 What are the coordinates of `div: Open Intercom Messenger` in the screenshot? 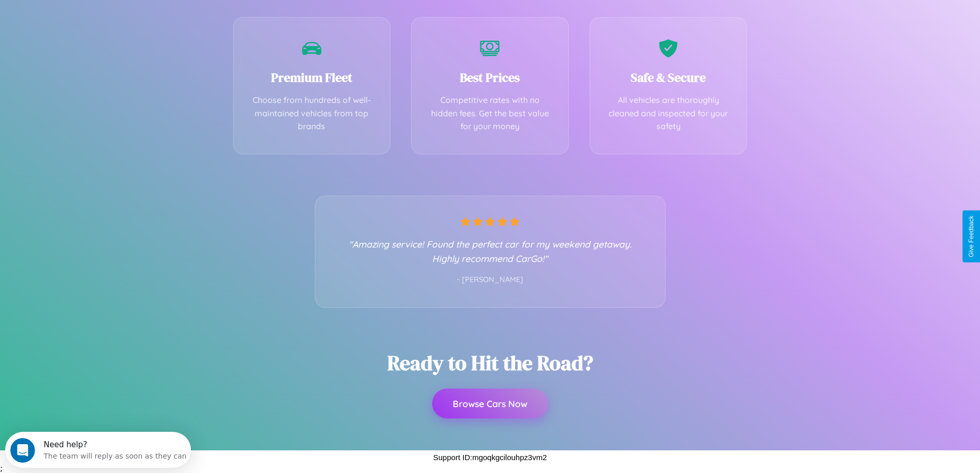 It's located at (98, 18).